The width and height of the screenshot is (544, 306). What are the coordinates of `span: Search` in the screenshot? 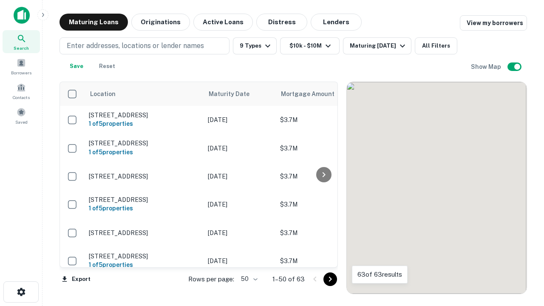 It's located at (21, 48).